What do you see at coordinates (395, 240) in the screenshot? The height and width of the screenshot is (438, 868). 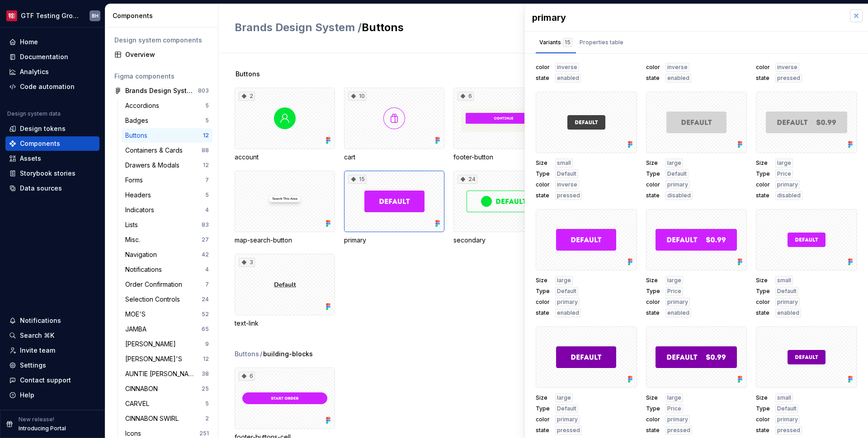 I see `div: primary` at bounding box center [395, 240].